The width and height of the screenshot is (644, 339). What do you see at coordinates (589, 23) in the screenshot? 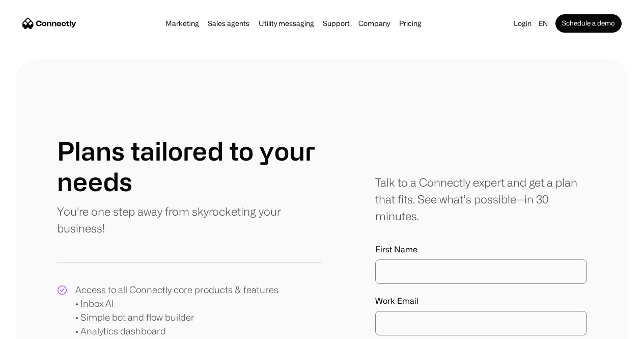
I see `a: Schedule a demo` at bounding box center [589, 23].